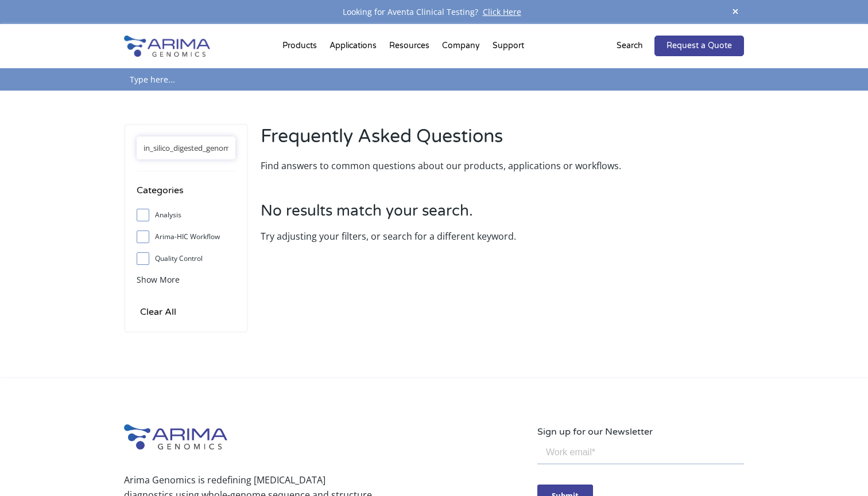  What do you see at coordinates (186, 259) in the screenshot?
I see `label: Quality Control` at bounding box center [186, 259].